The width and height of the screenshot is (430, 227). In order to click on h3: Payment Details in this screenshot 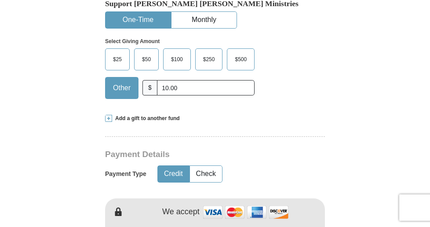, I will do `click(217, 154)`.